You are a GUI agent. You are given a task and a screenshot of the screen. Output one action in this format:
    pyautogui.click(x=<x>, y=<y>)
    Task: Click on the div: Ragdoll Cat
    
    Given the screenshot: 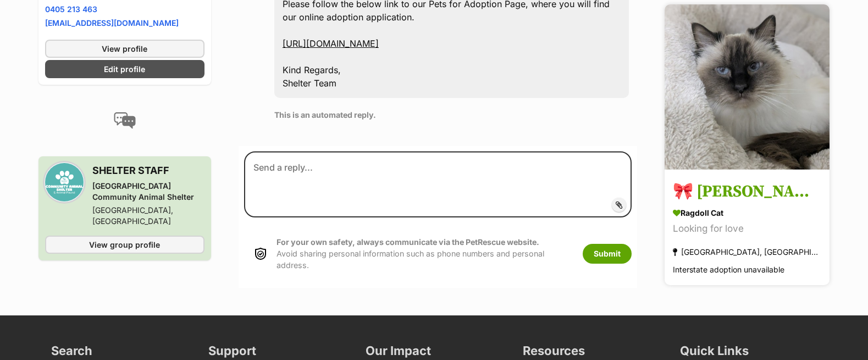 What is the action you would take?
    pyautogui.click(x=747, y=213)
    